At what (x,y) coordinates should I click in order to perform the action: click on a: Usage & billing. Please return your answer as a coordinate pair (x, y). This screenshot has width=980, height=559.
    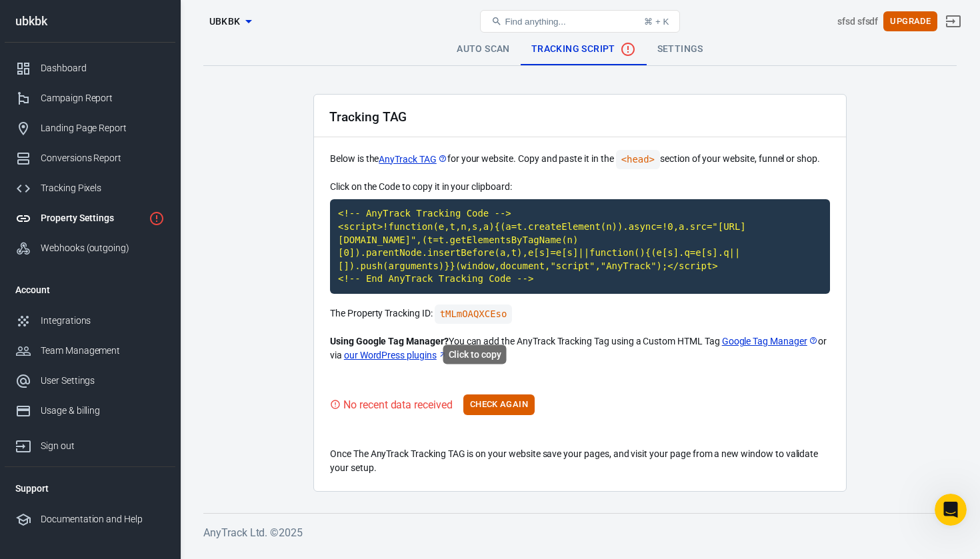
    Looking at the image, I should click on (90, 410).